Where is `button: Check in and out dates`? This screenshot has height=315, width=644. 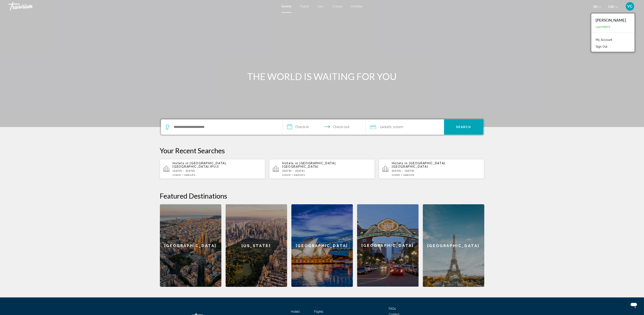
button: Check in and out dates is located at coordinates (324, 127).